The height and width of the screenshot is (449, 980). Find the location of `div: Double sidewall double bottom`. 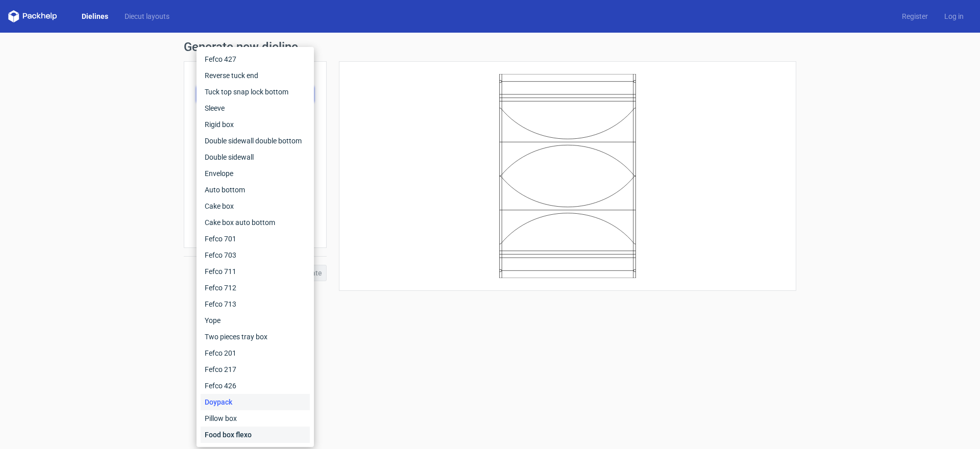

div: Double sidewall double bottom is located at coordinates (255, 141).